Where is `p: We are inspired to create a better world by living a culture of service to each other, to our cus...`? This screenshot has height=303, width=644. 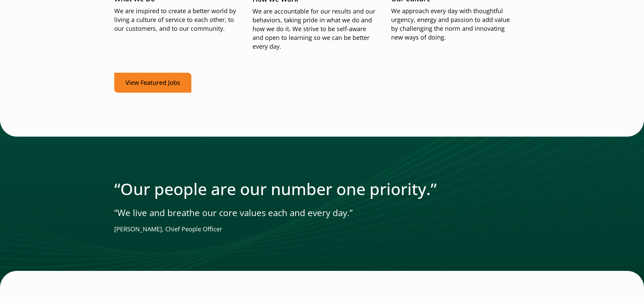 p: We are inspired to create a better world by living a culture of service to each other, to our cus... is located at coordinates (176, 20).